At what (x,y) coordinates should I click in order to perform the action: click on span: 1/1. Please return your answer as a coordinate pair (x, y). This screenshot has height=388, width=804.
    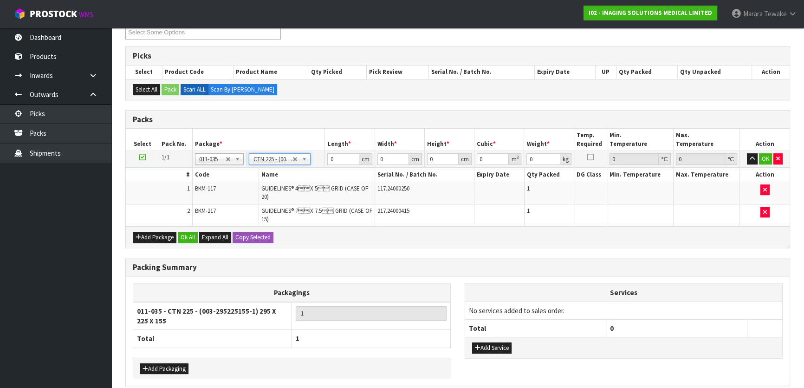
    Looking at the image, I should click on (165, 157).